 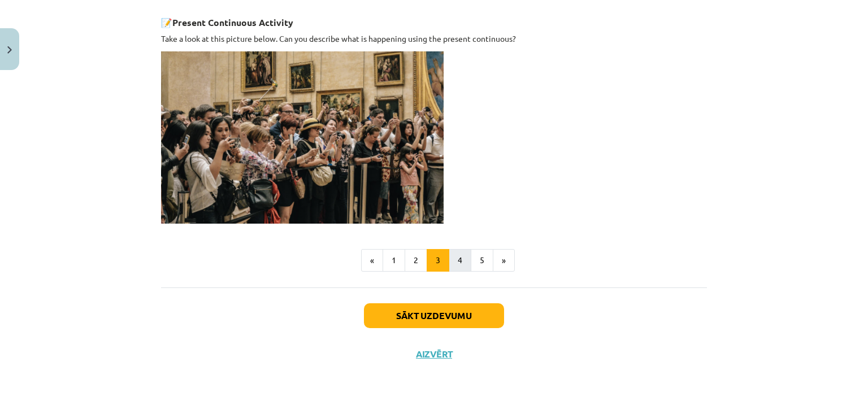 What do you see at coordinates (416, 260) in the screenshot?
I see `button: 2` at bounding box center [416, 260].